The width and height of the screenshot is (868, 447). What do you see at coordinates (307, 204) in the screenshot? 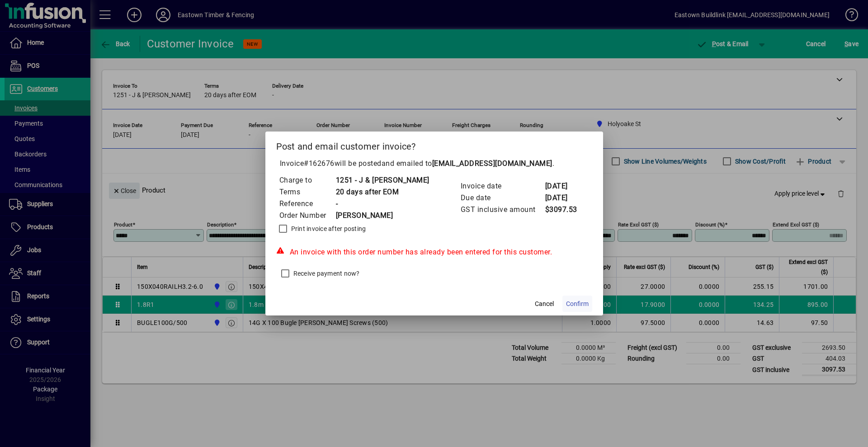
I see `td: Reference` at bounding box center [307, 204].